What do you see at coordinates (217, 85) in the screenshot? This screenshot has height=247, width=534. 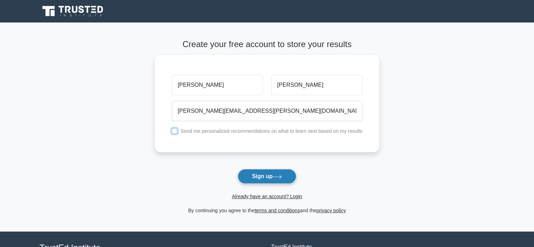 I see `input: First name` at bounding box center [217, 85].